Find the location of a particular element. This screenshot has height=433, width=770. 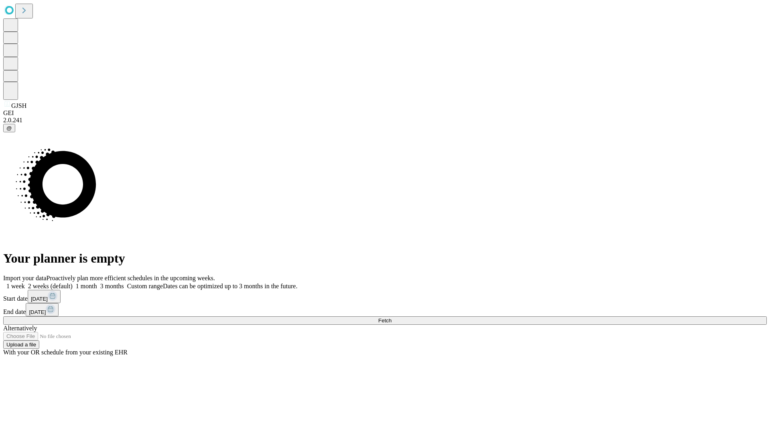

span: 1 week is located at coordinates (16, 286).